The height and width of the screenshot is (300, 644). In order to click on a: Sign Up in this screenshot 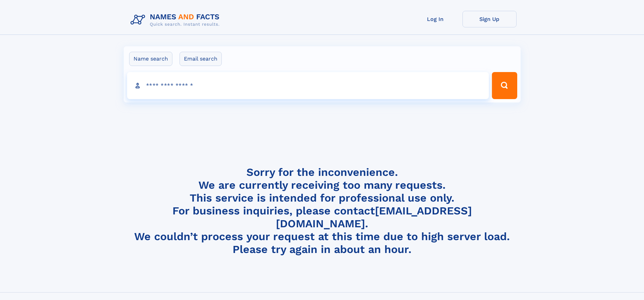, I will do `click(490, 19)`.